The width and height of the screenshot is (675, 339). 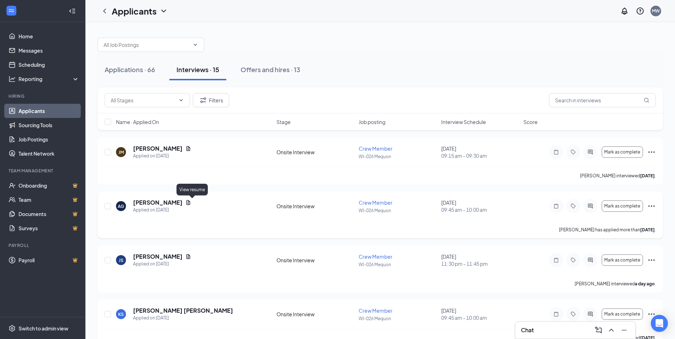 What do you see at coordinates (49, 186) in the screenshot?
I see `a: OnboardingCrown` at bounding box center [49, 186].